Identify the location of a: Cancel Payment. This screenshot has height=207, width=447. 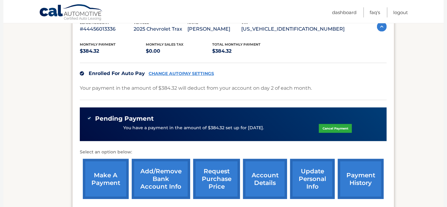
(336, 128).